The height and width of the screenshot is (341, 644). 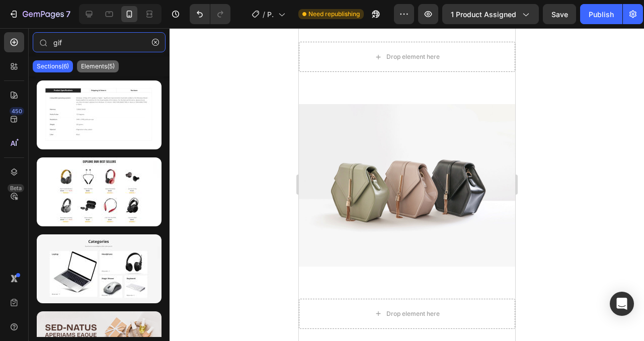 What do you see at coordinates (16, 188) in the screenshot?
I see `div: Beta` at bounding box center [16, 188].